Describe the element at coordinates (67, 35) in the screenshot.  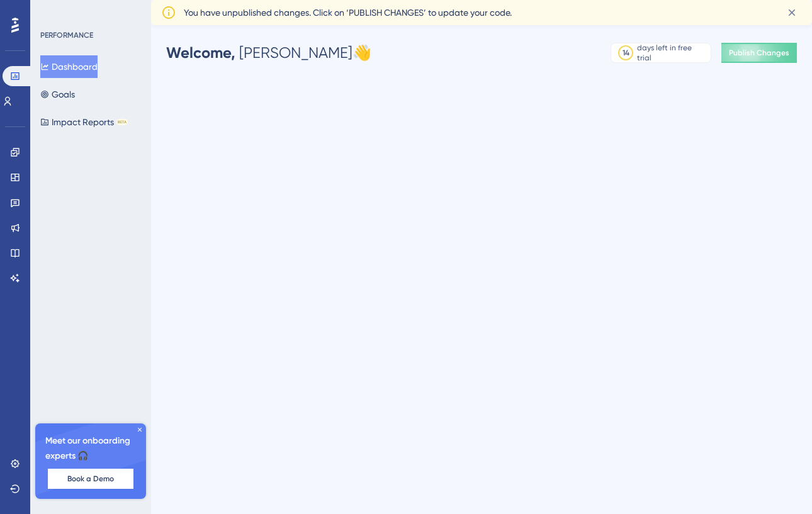
I see `div: PERFORMANCE` at that location.